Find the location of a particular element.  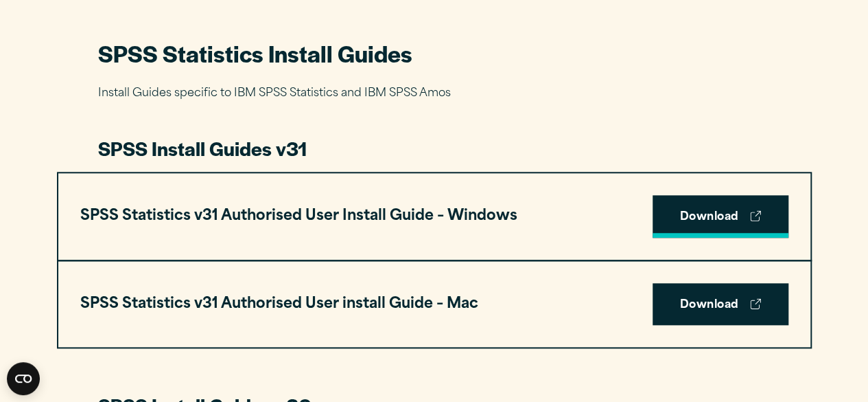

h2: SPSS Statistics Install Guides is located at coordinates (434, 53).